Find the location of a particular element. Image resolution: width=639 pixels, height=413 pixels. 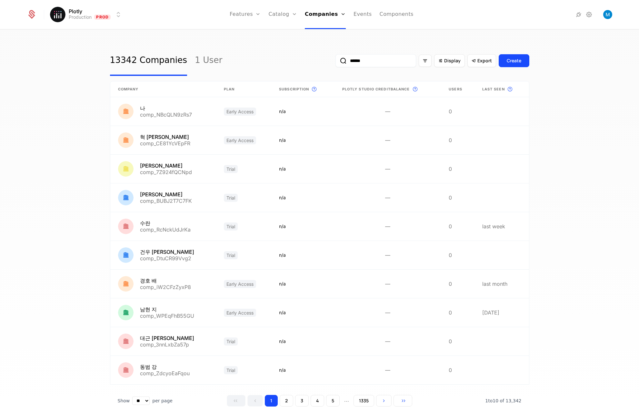

button: Filter options is located at coordinates (425, 61).